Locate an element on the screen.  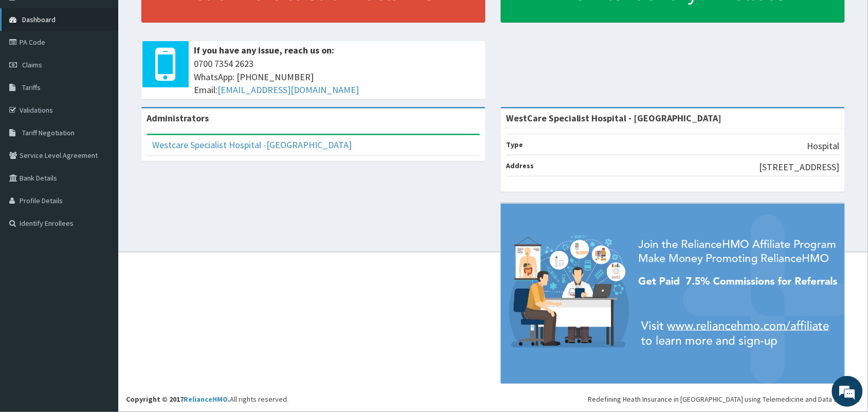
b: Address is located at coordinates (519, 166).